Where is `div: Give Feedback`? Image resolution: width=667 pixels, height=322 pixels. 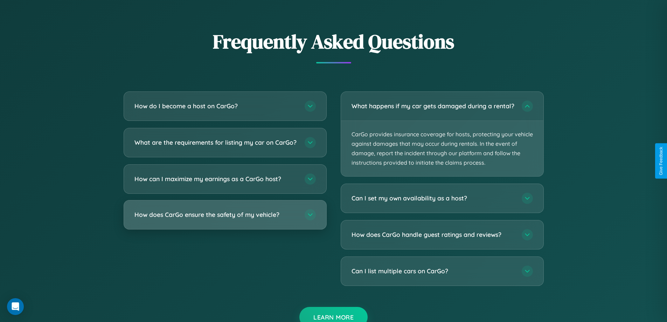
div: Give Feedback is located at coordinates (661, 161).